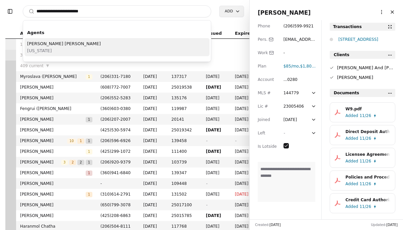  Describe the element at coordinates (184, 152) in the screenshot. I see `span: 111400` at that location.